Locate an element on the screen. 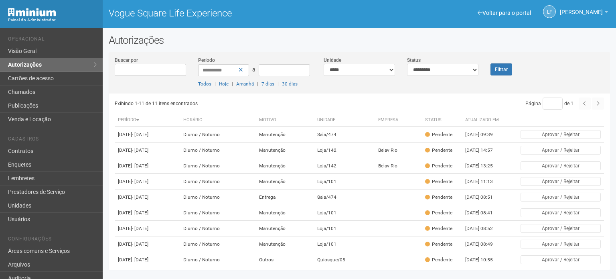 The width and height of the screenshot is (616, 279). th: Motivo is located at coordinates (285, 120).